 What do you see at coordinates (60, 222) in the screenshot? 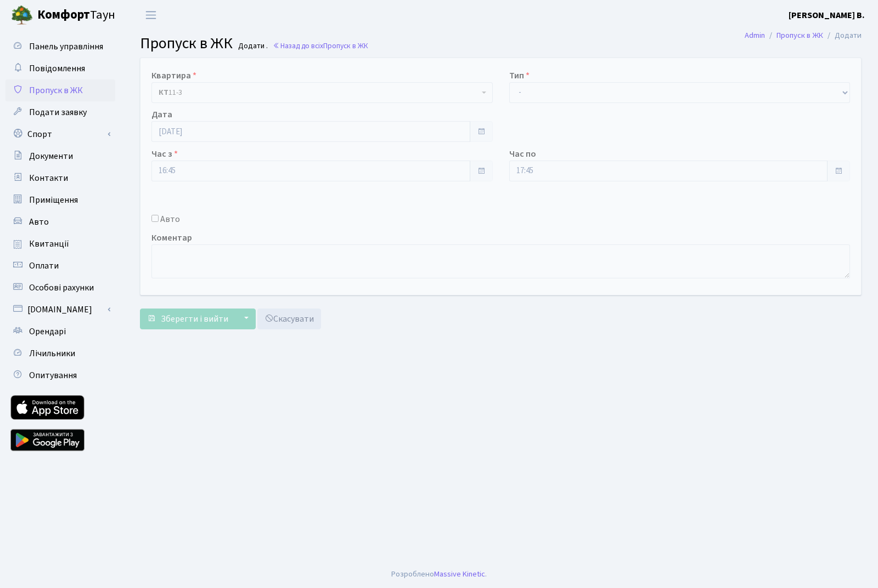
I see `a: Авто` at bounding box center [60, 222].